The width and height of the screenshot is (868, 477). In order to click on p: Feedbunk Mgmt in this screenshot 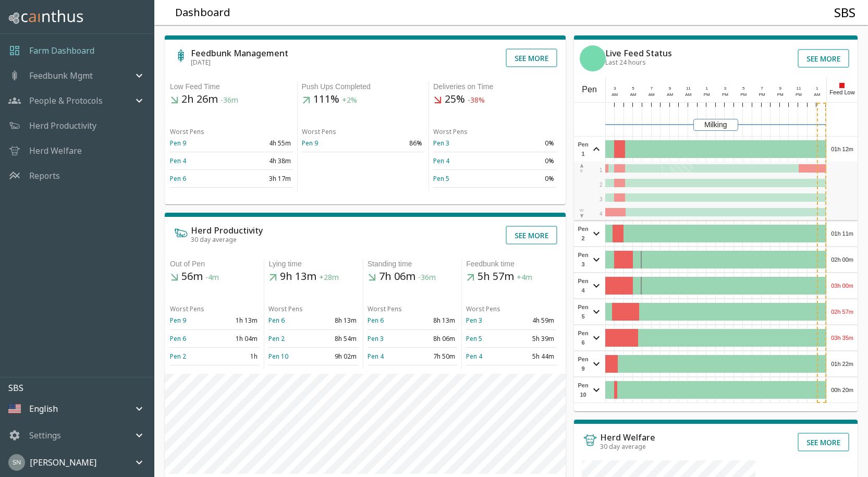, I will do `click(61, 76)`.